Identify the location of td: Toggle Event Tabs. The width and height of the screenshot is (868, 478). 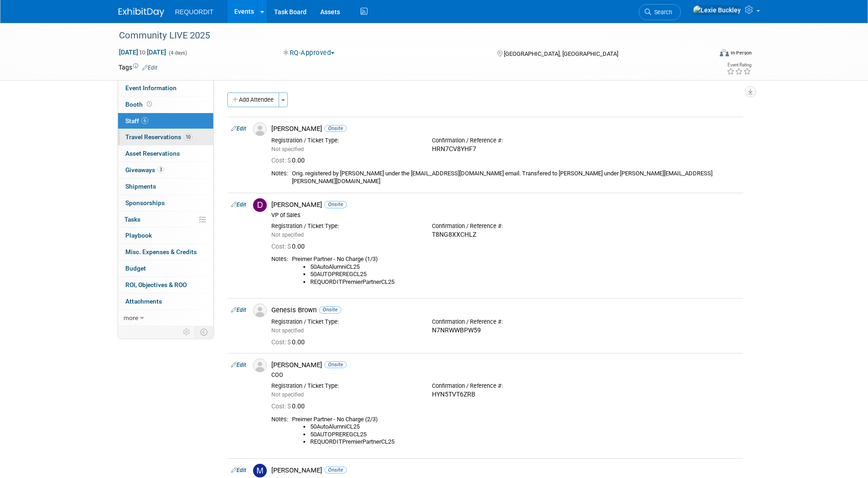
(203, 332).